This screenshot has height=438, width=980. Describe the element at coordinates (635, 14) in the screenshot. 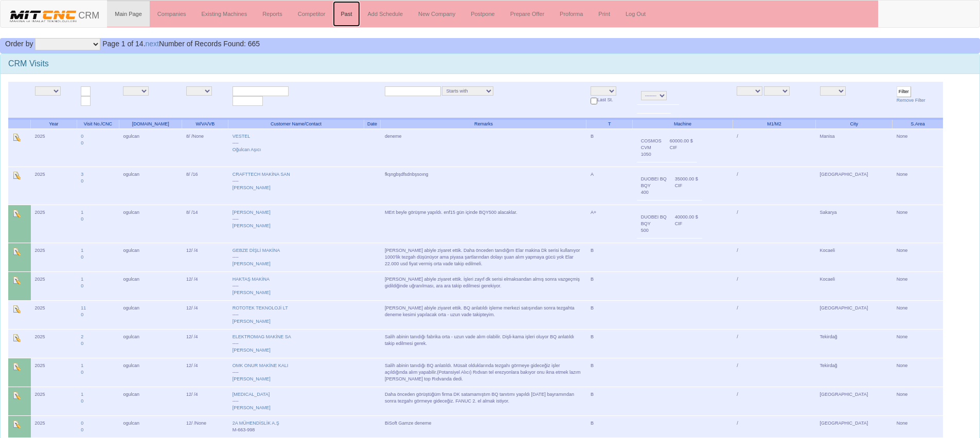

I see `a: Log Out` at that location.